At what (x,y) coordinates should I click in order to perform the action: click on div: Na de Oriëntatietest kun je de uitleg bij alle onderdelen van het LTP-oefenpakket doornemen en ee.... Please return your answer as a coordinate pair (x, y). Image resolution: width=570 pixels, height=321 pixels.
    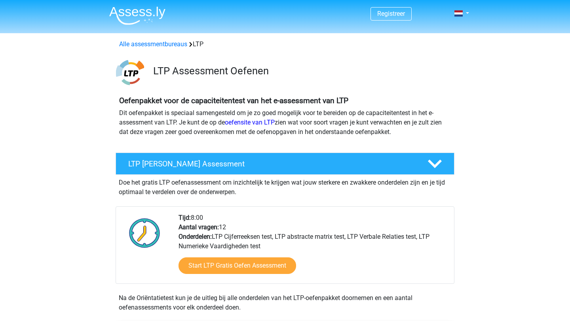
    Looking at the image, I should click on (285, 303).